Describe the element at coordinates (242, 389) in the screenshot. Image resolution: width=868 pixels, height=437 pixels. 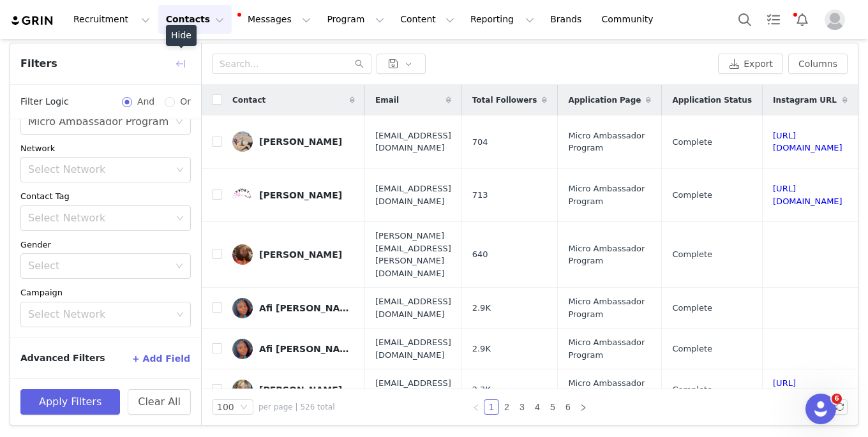
I see `img: b4533389-ac53-4ec6-a593-dc5d263a7b4b.jpg` at that location.